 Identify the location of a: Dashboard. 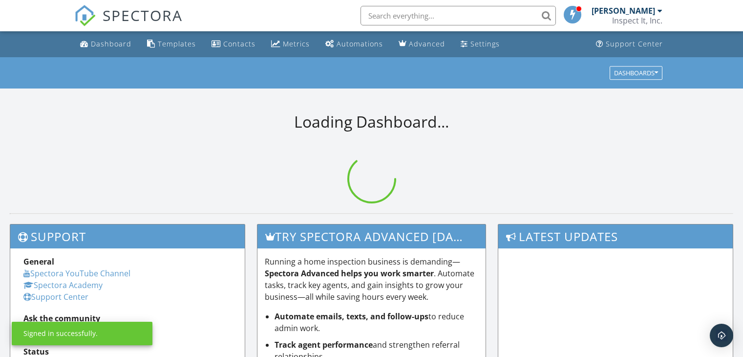
(106, 44).